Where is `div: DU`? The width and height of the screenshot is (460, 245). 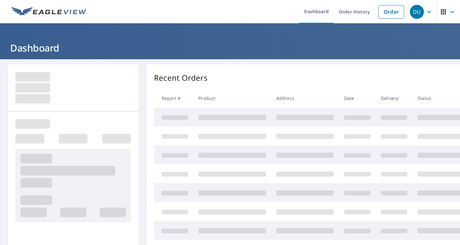
div: DU is located at coordinates (417, 12).